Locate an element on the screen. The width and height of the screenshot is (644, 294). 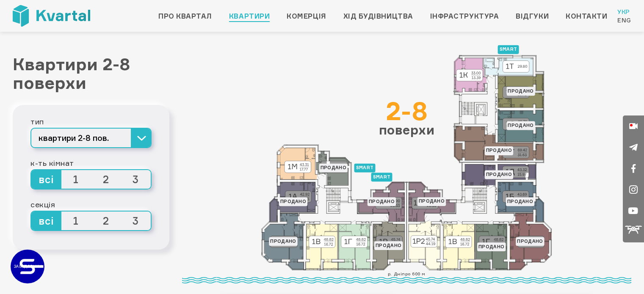
a: Контакти is located at coordinates (586, 16).